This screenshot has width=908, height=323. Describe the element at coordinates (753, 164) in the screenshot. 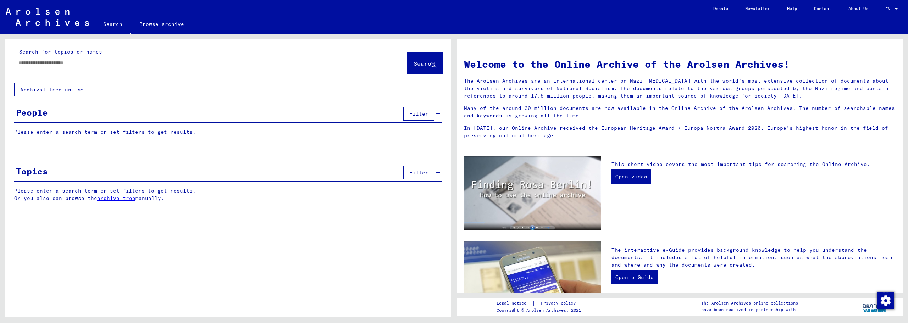

I see `p: This short video covers the most important tips for searching the Online Archive.` at that location.